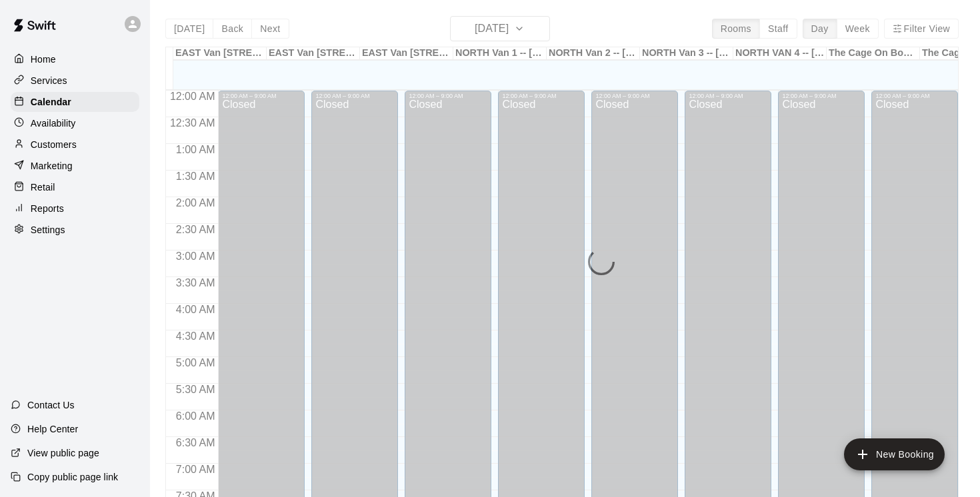  I want to click on span: 12:00 AM, so click(193, 96).